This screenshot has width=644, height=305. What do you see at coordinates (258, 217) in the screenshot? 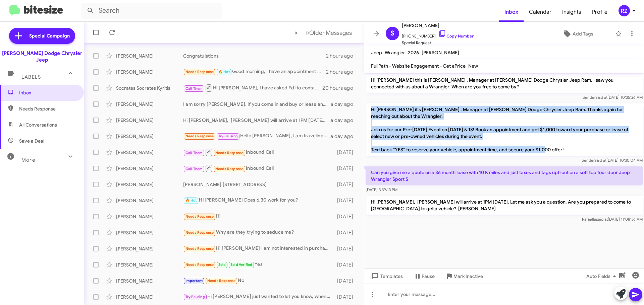
I see `div: Hi` at bounding box center [258, 217].